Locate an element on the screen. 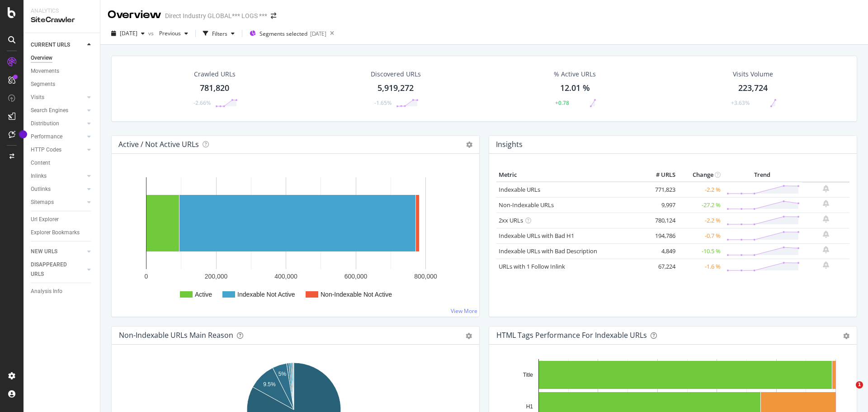 The width and height of the screenshot is (868, 412). div: Crawled URLs is located at coordinates (215, 74).